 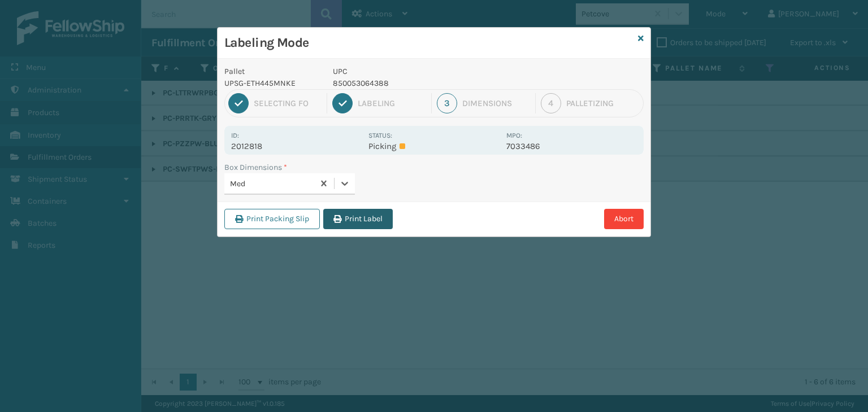 What do you see at coordinates (358, 219) in the screenshot?
I see `button: Print Label` at bounding box center [358, 219].